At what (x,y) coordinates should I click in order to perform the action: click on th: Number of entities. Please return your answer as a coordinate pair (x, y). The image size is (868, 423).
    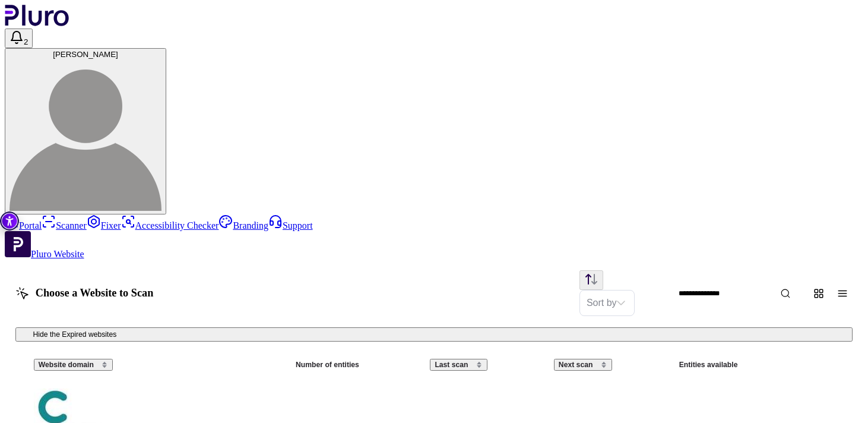
    Looking at the image, I should click on (356, 365).